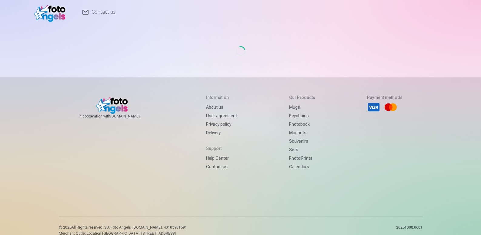 This screenshot has width=481, height=235. Describe the element at coordinates (302, 167) in the screenshot. I see `a: Calendars` at that location.